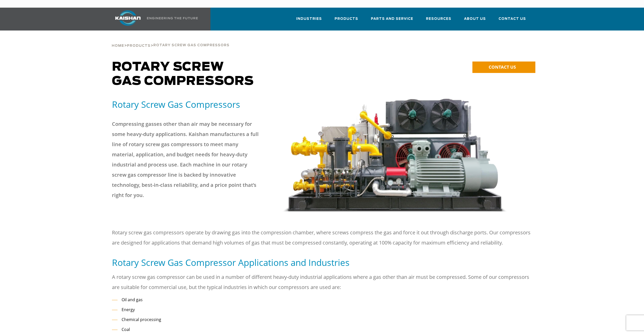  What do you see at coordinates (392, 21) in the screenshot?
I see `a: Parts and Service` at bounding box center [392, 21].